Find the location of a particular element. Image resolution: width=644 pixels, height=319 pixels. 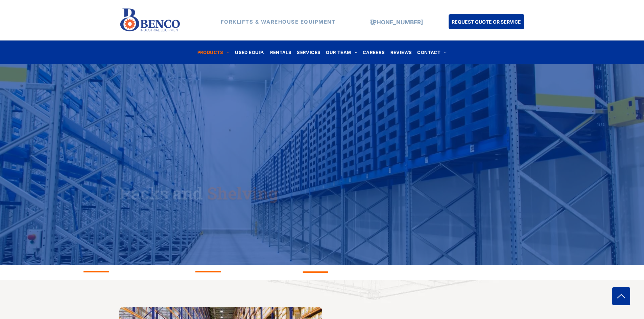

span: REQUEST QUOTE OR SERVICE is located at coordinates (486, 22).